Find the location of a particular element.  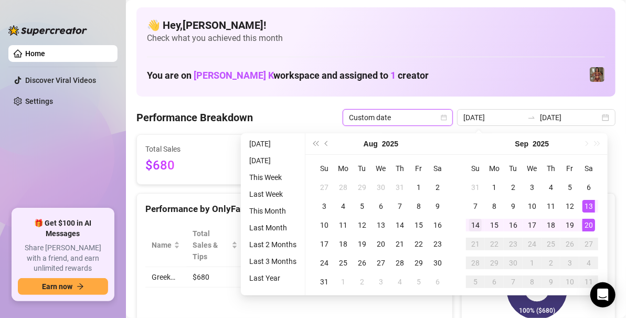

div: 13 is located at coordinates (381, 225).